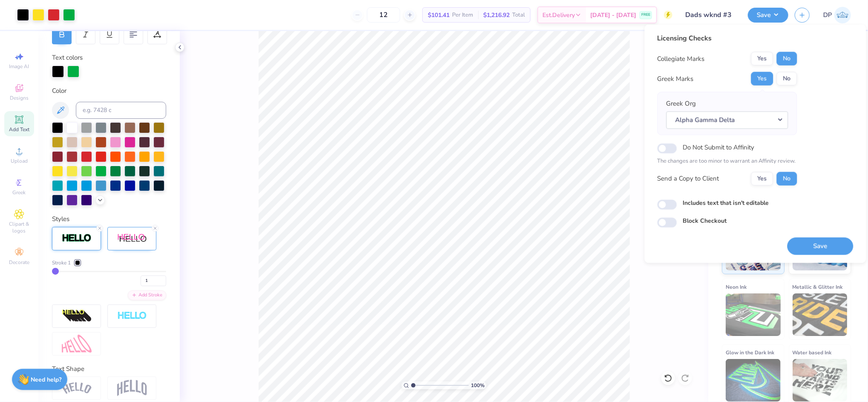 This screenshot has height=402, width=868. What do you see at coordinates (704, 220) in the screenshot?
I see `label: Block Checkout` at bounding box center [704, 220].